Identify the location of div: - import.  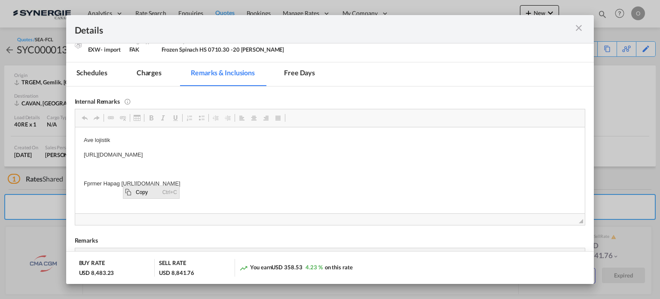
(110, 49).